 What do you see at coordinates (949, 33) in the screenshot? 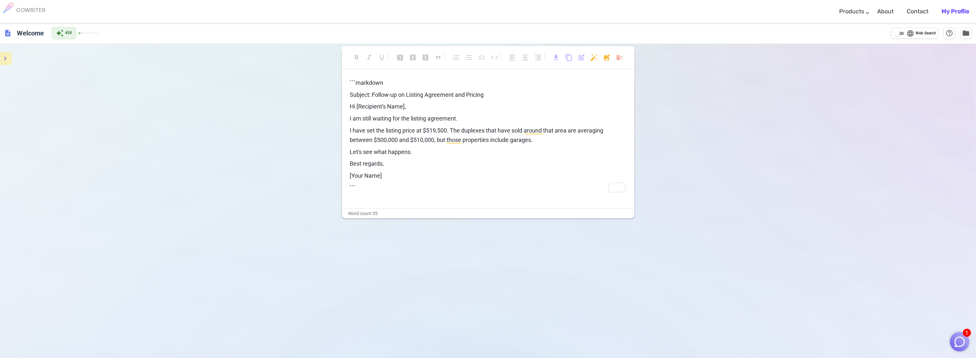
I see `button: Help & Shortcuts` at bounding box center [949, 33].